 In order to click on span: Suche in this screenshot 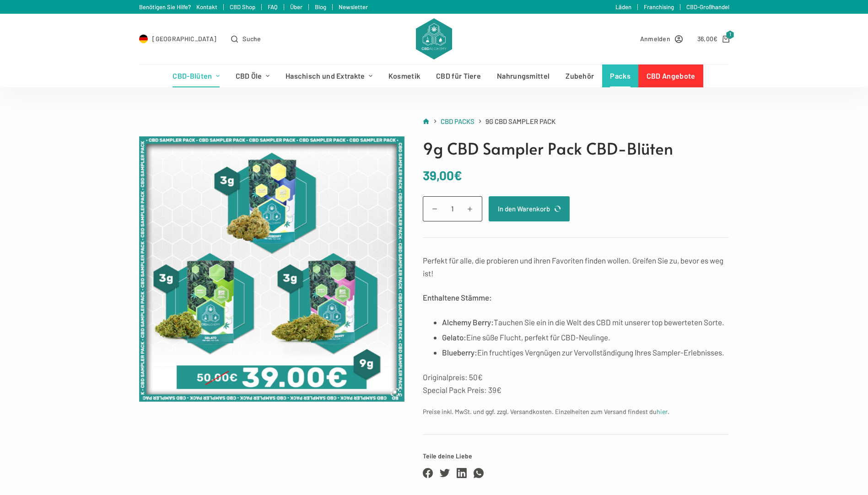, I will do `click(252, 38)`.